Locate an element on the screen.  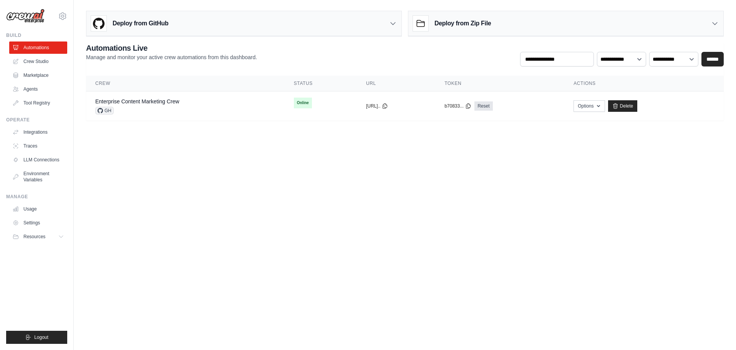
p: Manage and monitor your active crew automations from this dashboard. is located at coordinates (171, 57).